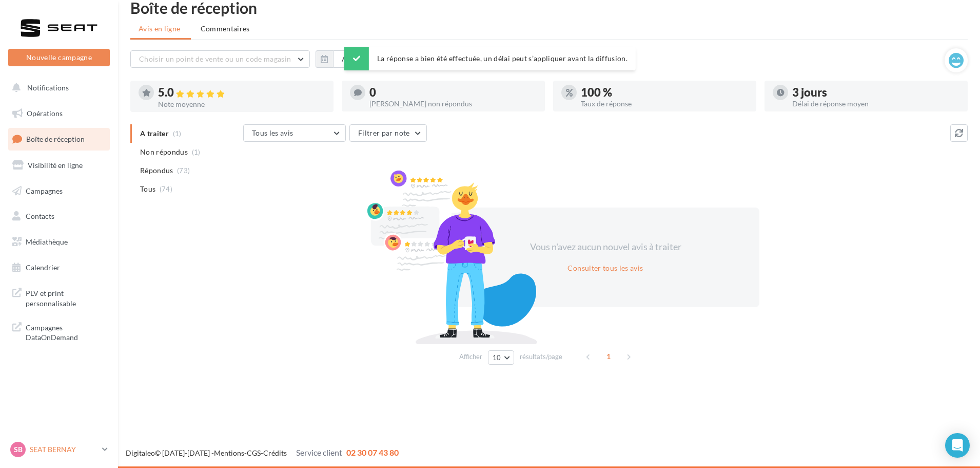 This screenshot has height=468, width=980. What do you see at coordinates (48, 88) in the screenshot?
I see `span: Notifications` at bounding box center [48, 88].